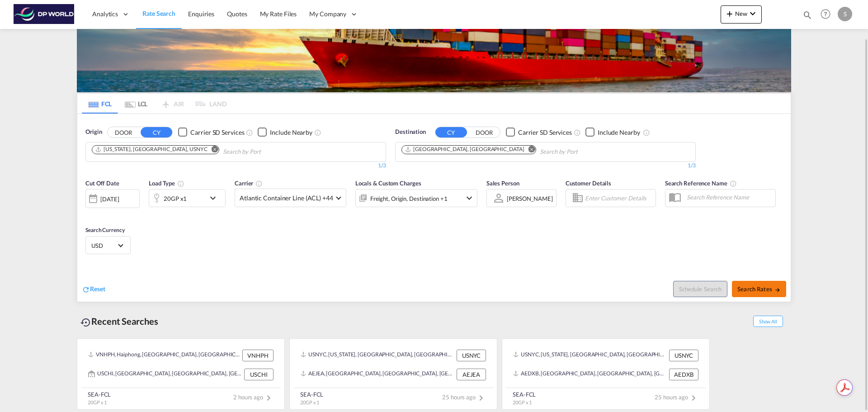 This screenshot has height=412, width=868. Describe the element at coordinates (464, 149) in the screenshot. I see `div: Jebel Ali, AEJEA` at that location.